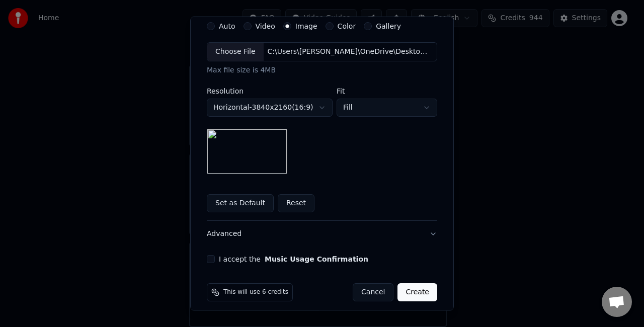 Image resolution: width=644 pixels, height=327 pixels. Describe the element at coordinates (347, 26) in the screenshot. I see `label: Color` at that location.